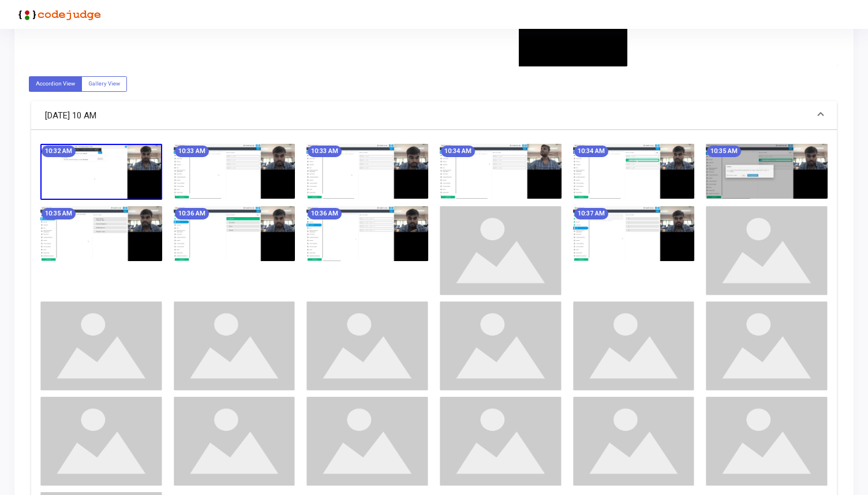 The height and width of the screenshot is (495, 868). What do you see at coordinates (58, 15) in the screenshot?
I see `img: logo` at bounding box center [58, 15].